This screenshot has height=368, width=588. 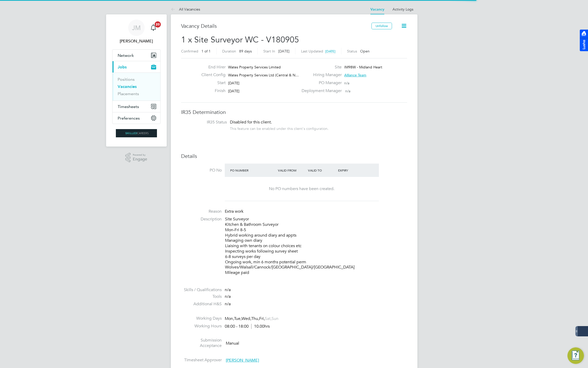 I want to click on button: Timesheets, so click(x=137, y=107).